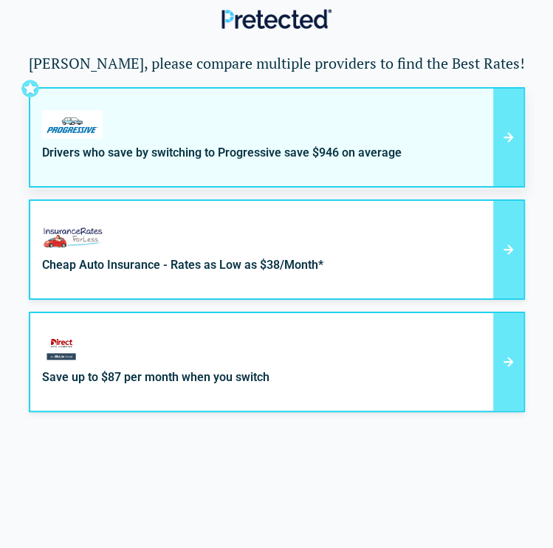  What do you see at coordinates (72, 125) in the screenshot?
I see `img: progressive's logo` at bounding box center [72, 125].